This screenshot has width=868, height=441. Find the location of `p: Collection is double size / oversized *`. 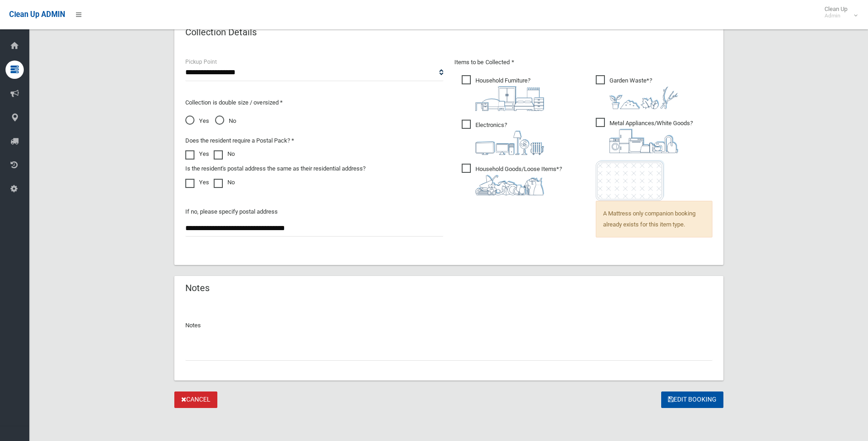

p: Collection is double size / oversized * is located at coordinates (314, 103).